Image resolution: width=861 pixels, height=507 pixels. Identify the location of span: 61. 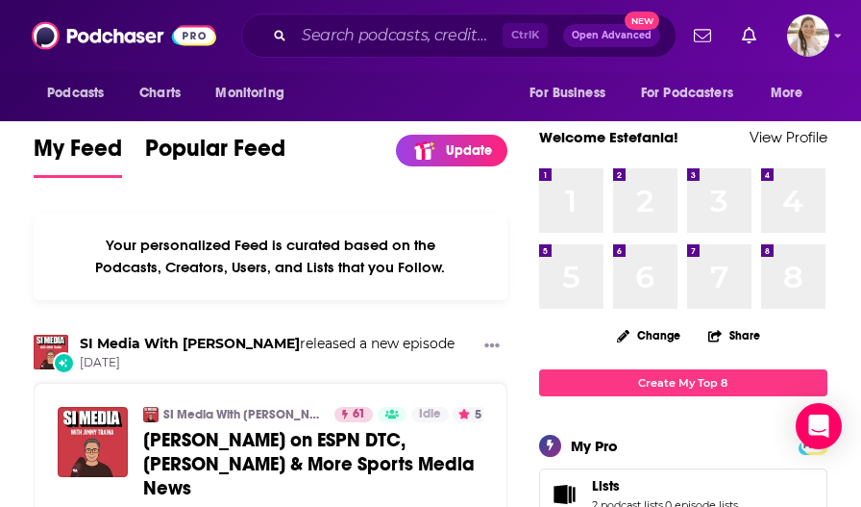
(359, 414).